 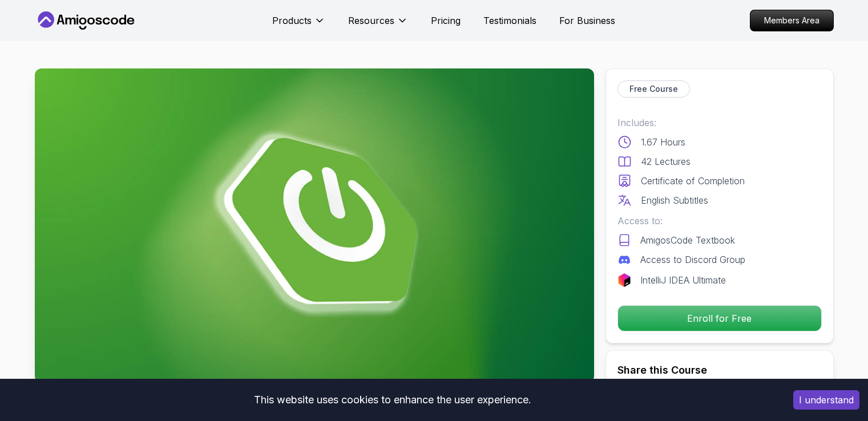 What do you see at coordinates (693, 260) in the screenshot?
I see `p: Access to Discord Group` at bounding box center [693, 260].